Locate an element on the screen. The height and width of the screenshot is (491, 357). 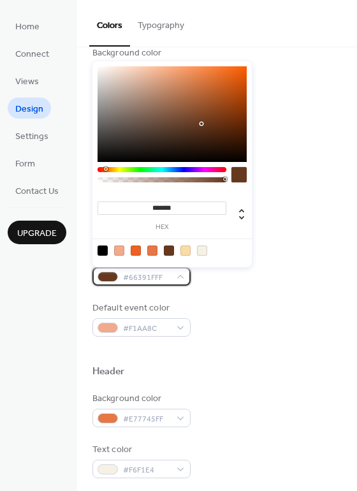
div: rgb(231, 119, 69) is located at coordinates (152, 250).